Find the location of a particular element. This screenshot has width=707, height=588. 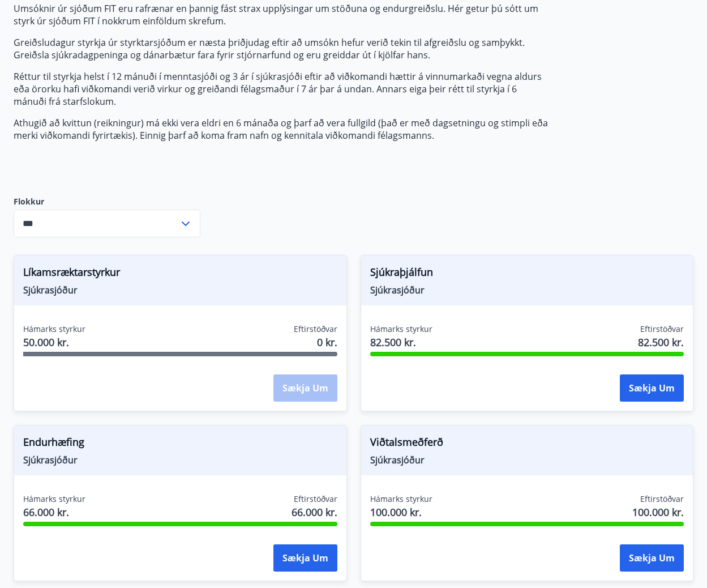

span: Viðtalsmeðferð is located at coordinates (527, 444).